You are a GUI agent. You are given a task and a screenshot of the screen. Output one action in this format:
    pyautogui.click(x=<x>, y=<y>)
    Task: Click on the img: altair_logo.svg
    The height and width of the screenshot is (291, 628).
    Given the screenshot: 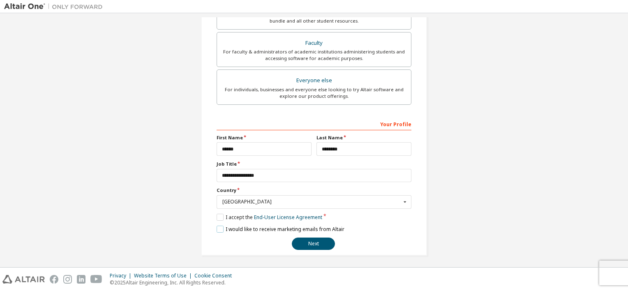 What is the action you would take?
    pyautogui.click(x=23, y=279)
    